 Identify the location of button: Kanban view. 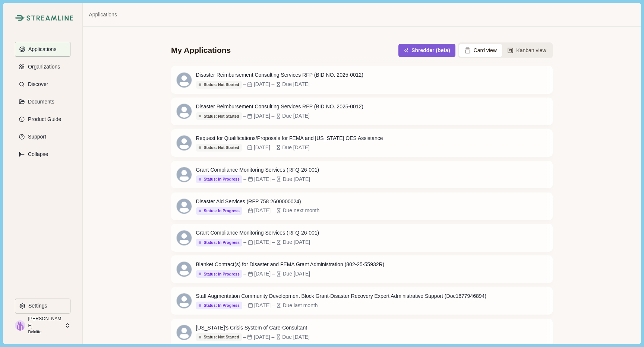
(527, 50).